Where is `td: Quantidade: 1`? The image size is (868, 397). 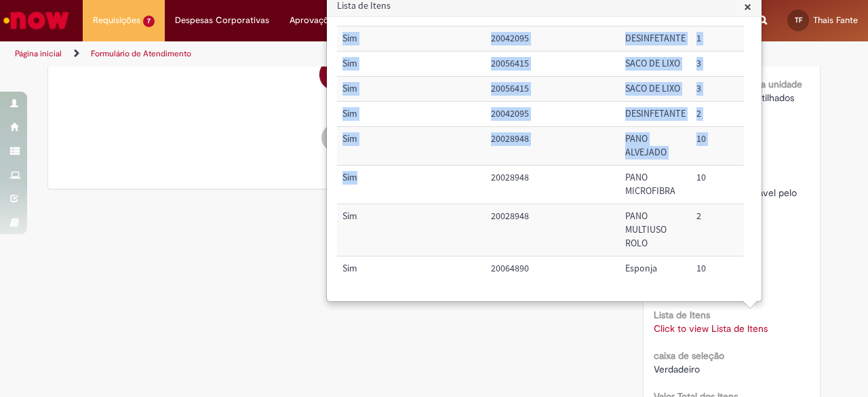 td: Quantidade: 1 is located at coordinates (721, 39).